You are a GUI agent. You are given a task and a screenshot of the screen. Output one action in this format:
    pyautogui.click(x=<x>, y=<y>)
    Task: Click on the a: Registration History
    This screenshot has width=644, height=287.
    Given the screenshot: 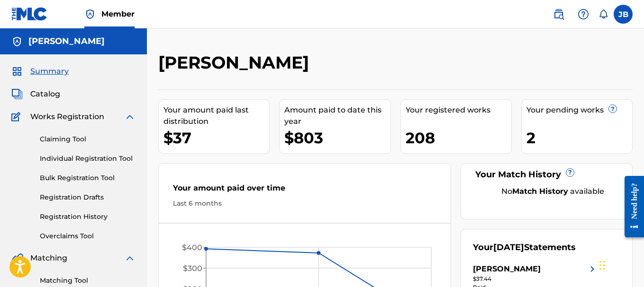 What is the action you would take?
    pyautogui.click(x=88, y=216)
    